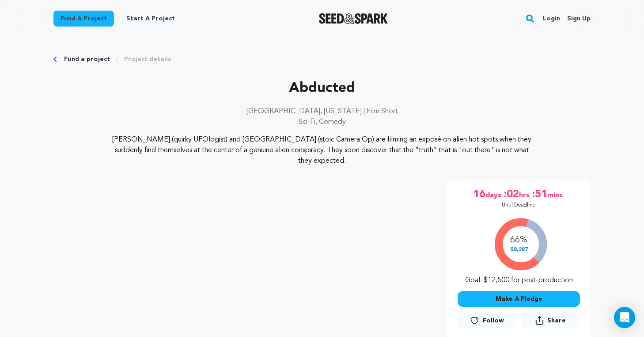 This screenshot has height=337, width=644. Describe the element at coordinates (511, 195) in the screenshot. I see `span: :02` at that location.